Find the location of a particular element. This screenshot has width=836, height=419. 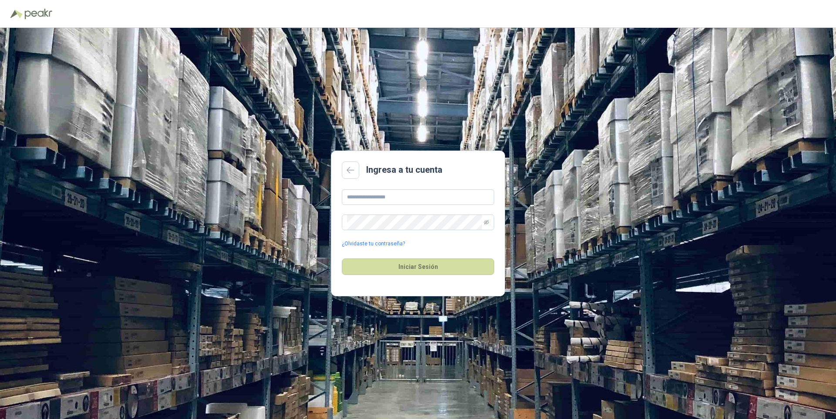

img: Peakr is located at coordinates (38, 14).